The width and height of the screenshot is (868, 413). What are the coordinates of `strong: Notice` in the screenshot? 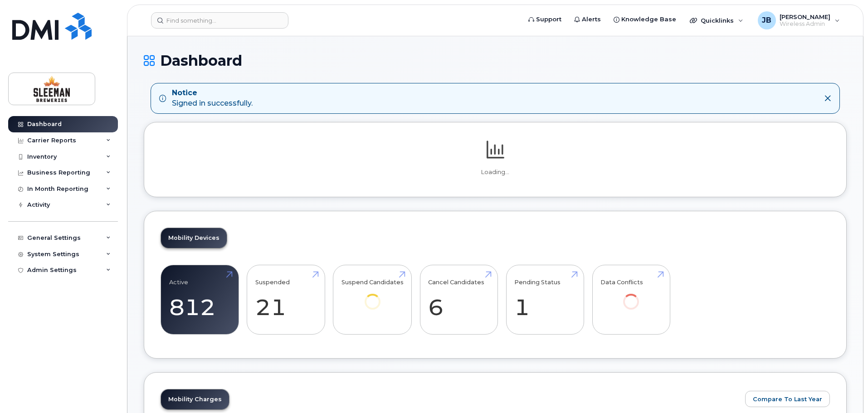 It's located at (212, 93).